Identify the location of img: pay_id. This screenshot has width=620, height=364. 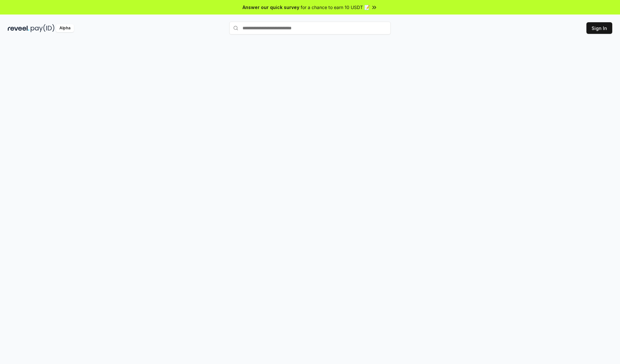
(43, 28).